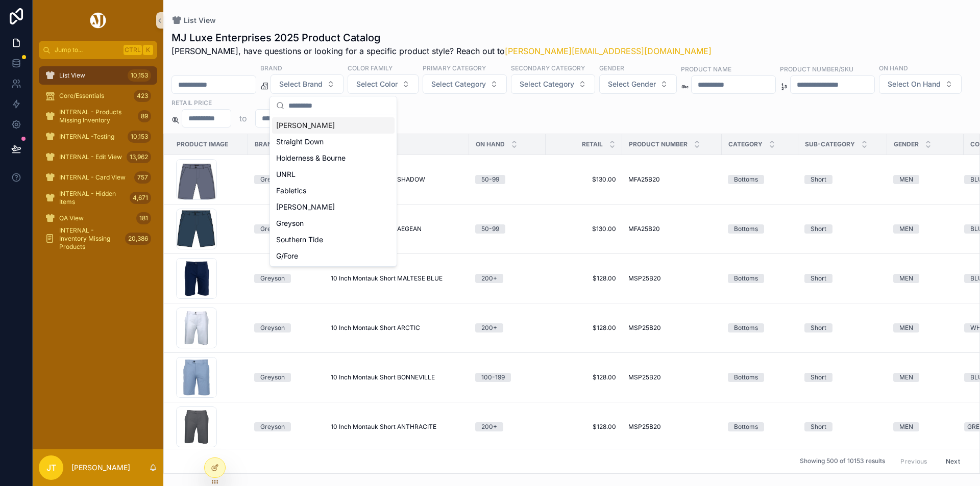 This screenshot has height=486, width=980. What do you see at coordinates (266, 145) in the screenshot?
I see `span: Brand` at bounding box center [266, 145].